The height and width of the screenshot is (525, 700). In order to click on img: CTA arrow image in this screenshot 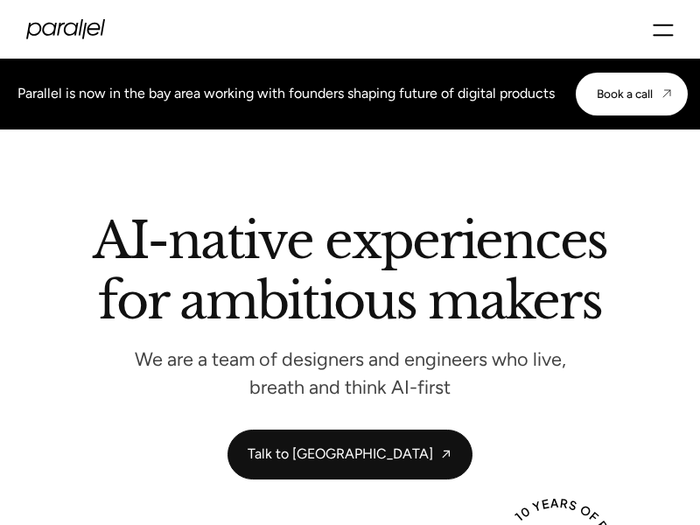, I will do `click(666, 94)`.